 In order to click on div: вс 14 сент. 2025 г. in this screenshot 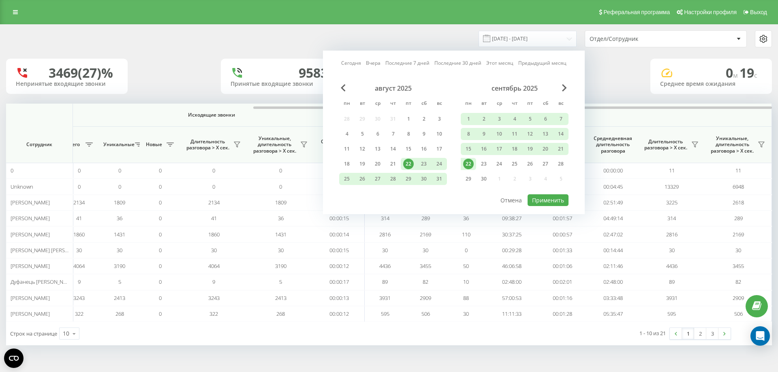, I will do `click(561, 134)`.